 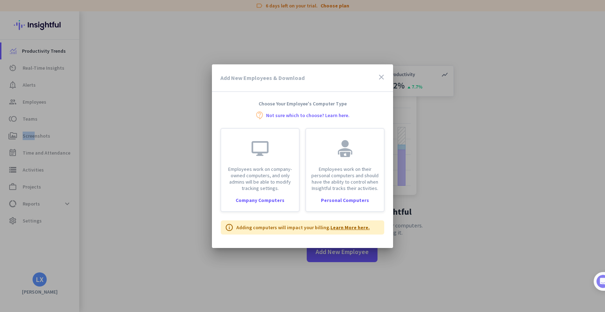 I want to click on i: close, so click(x=382, y=77).